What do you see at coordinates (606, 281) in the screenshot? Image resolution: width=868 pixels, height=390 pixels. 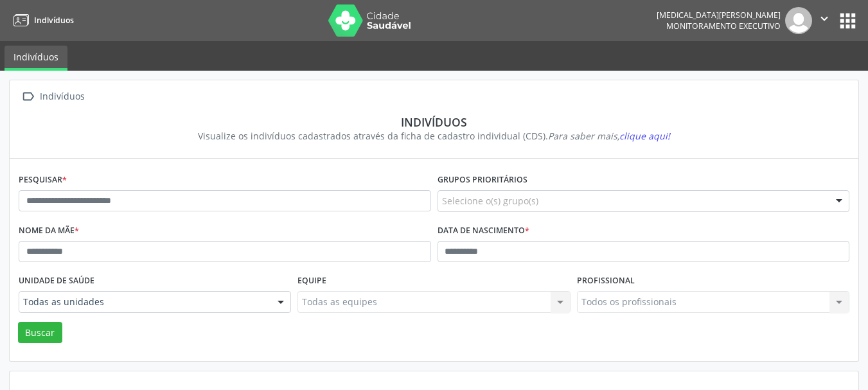 I see `label: Profissional` at bounding box center [606, 281].